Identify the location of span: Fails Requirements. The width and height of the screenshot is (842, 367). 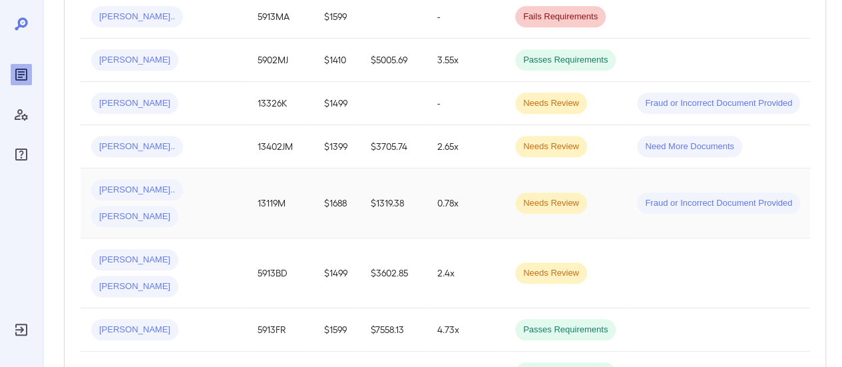
(560, 17).